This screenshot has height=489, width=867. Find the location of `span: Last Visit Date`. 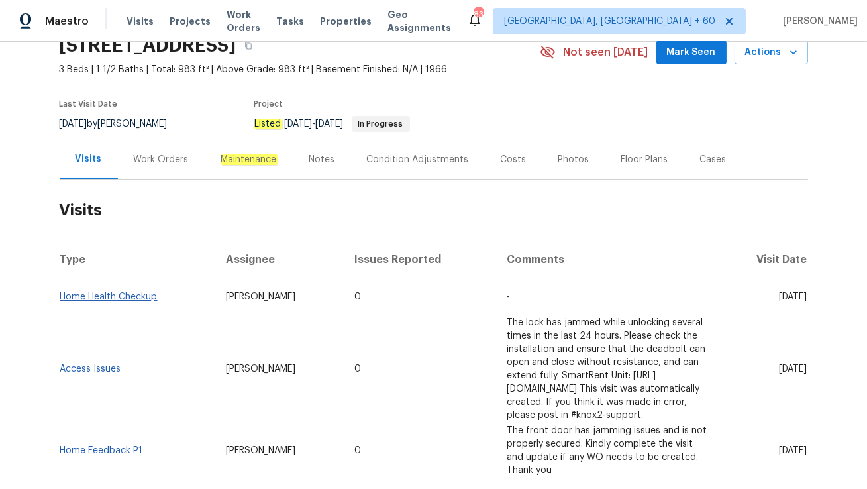

span: Last Visit Date is located at coordinates (89, 104).